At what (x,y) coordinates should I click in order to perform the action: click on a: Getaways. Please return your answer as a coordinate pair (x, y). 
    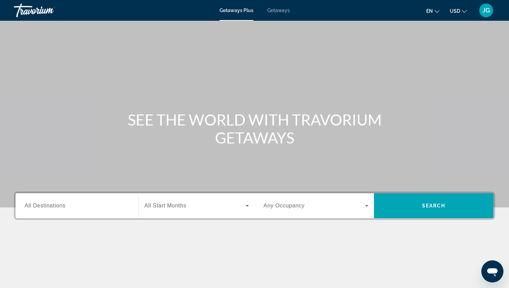
    Looking at the image, I should click on (278, 10).